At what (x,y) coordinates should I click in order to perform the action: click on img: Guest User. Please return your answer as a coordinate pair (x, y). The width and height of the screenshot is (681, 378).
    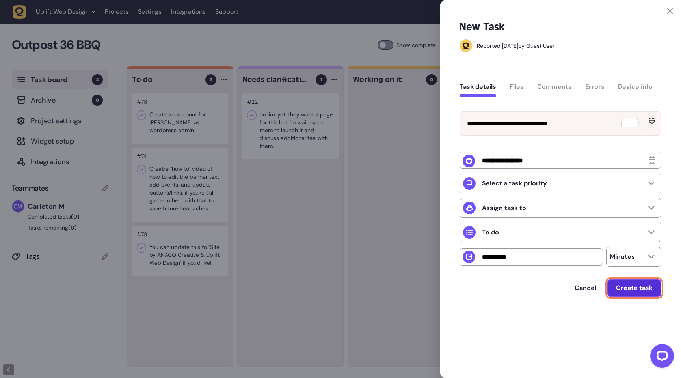
    Looking at the image, I should click on (466, 46).